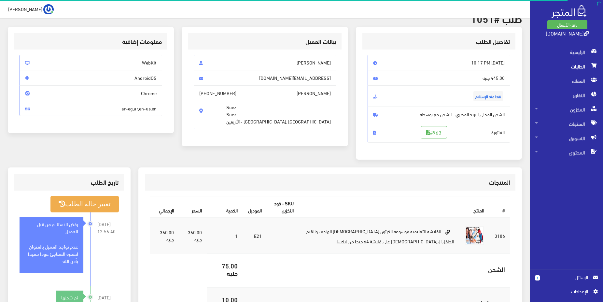  What do you see at coordinates (566, 52) in the screenshot?
I see `a: الرئيسية` at bounding box center [566, 52].